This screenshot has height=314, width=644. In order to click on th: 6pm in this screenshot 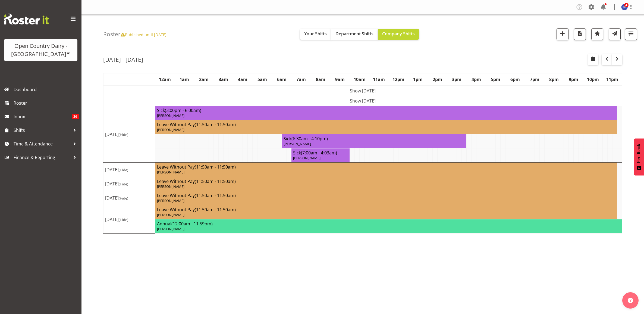, I will do `click(515, 79)`.